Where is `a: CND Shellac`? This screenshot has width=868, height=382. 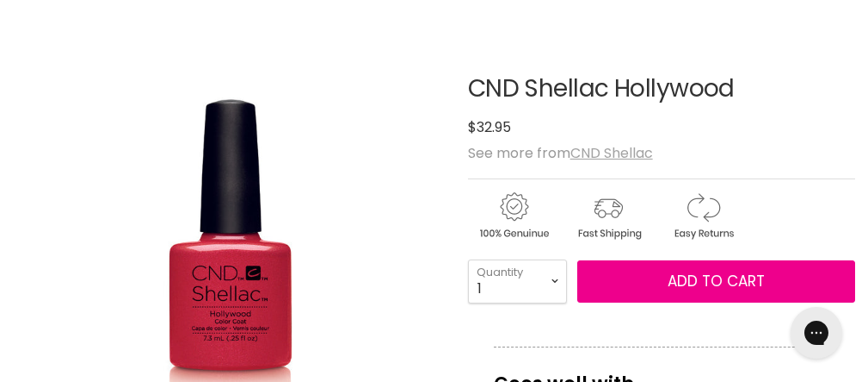 a: CND Shellac is located at coordinates (612, 153).